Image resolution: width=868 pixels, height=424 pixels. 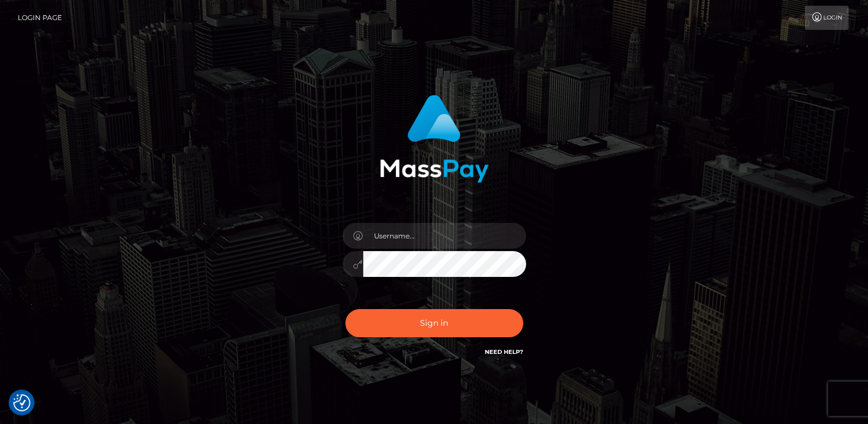 I want to click on a: Need Help?, so click(x=503, y=351).